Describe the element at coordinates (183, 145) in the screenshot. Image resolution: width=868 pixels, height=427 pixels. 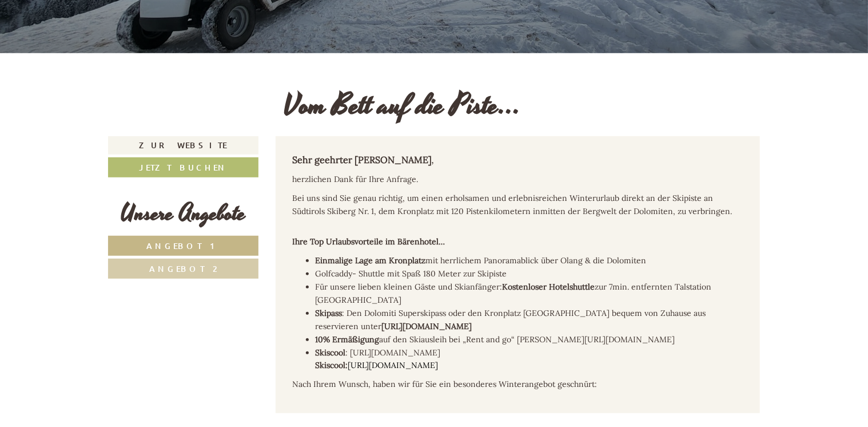
I see `a: Zur Website` at that location.